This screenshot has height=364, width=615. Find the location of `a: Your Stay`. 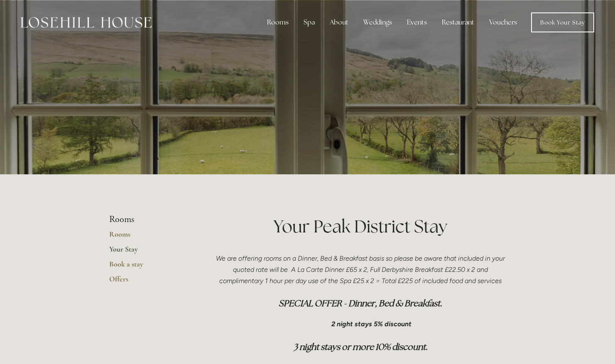

a: Your Stay is located at coordinates (148, 252).